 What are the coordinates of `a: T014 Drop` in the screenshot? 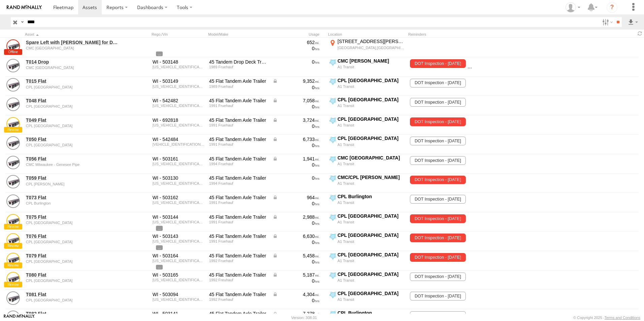 It's located at (72, 62).